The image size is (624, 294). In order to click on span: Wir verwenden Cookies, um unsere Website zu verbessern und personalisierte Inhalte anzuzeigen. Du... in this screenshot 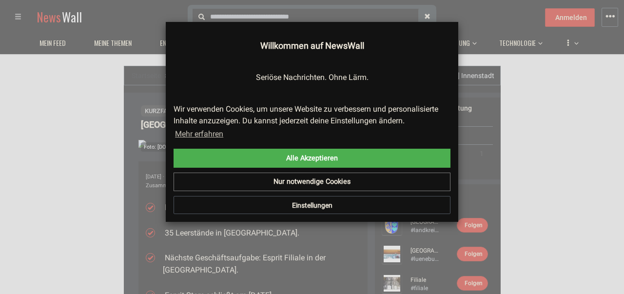, I will do `click(308, 122)`.